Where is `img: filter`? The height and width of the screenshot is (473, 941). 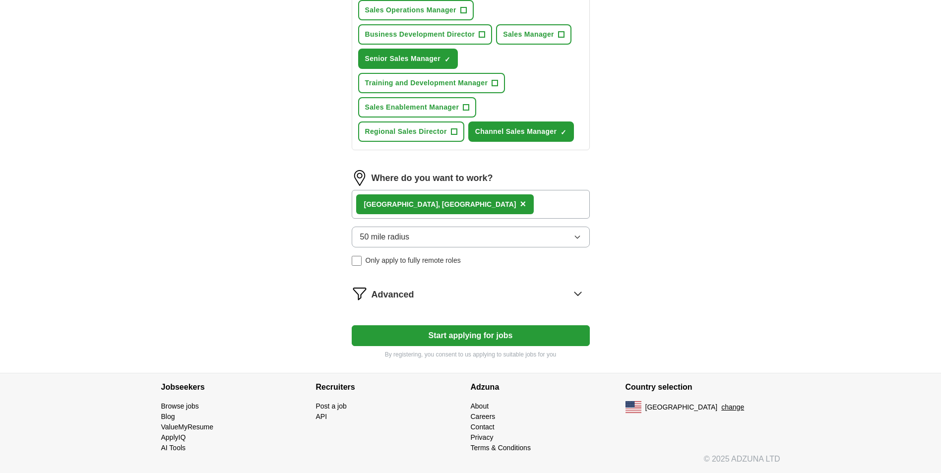 img: filter is located at coordinates (360, 294).